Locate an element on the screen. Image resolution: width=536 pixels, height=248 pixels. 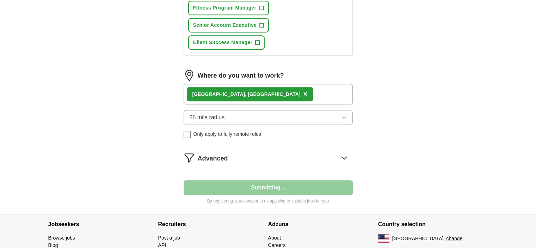
p: By registering, you consent to us applying to suitable jobs for you is located at coordinates (268, 201).